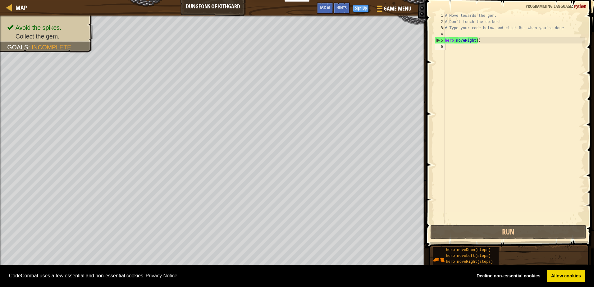 The width and height of the screenshot is (594, 287). I want to click on span: CodeCombat uses a few essential and non-essential cookies., so click(238, 276).